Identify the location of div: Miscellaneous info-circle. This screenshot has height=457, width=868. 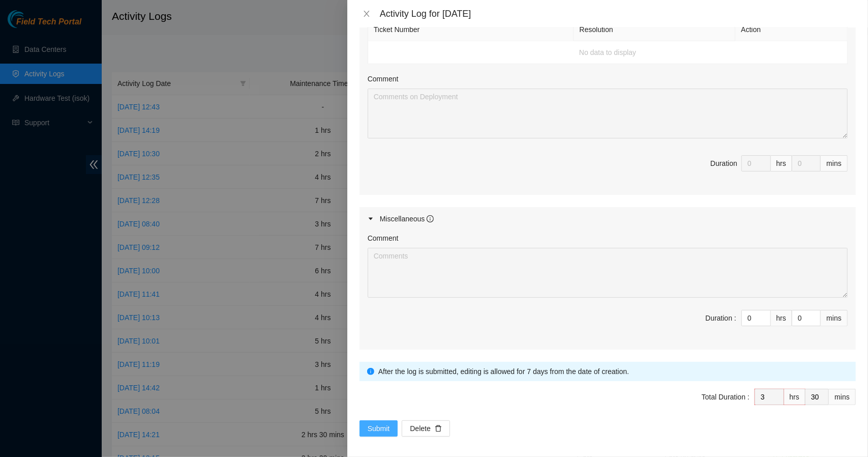
(608, 219).